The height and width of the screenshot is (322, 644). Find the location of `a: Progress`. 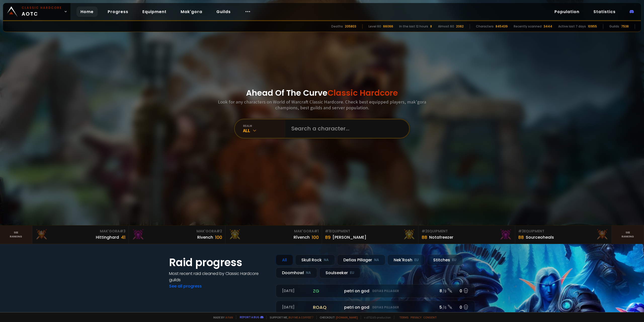

a: Progress is located at coordinates (118, 12).